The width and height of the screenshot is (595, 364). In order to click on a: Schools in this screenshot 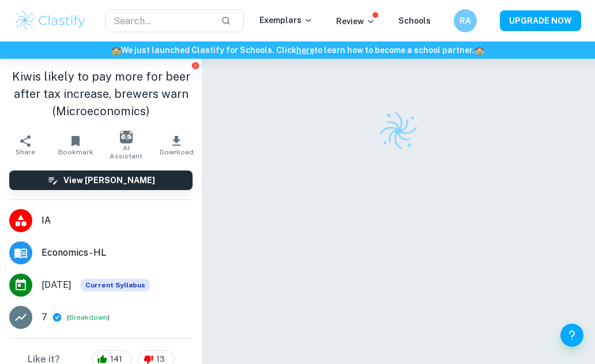, I will do `click(415, 21)`.